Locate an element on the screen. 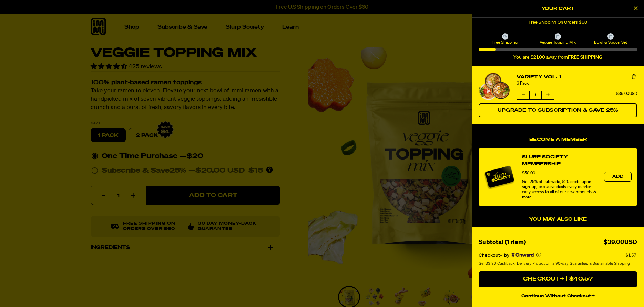 The height and width of the screenshot is (307, 644). div: $39.00USD is located at coordinates (620, 242).